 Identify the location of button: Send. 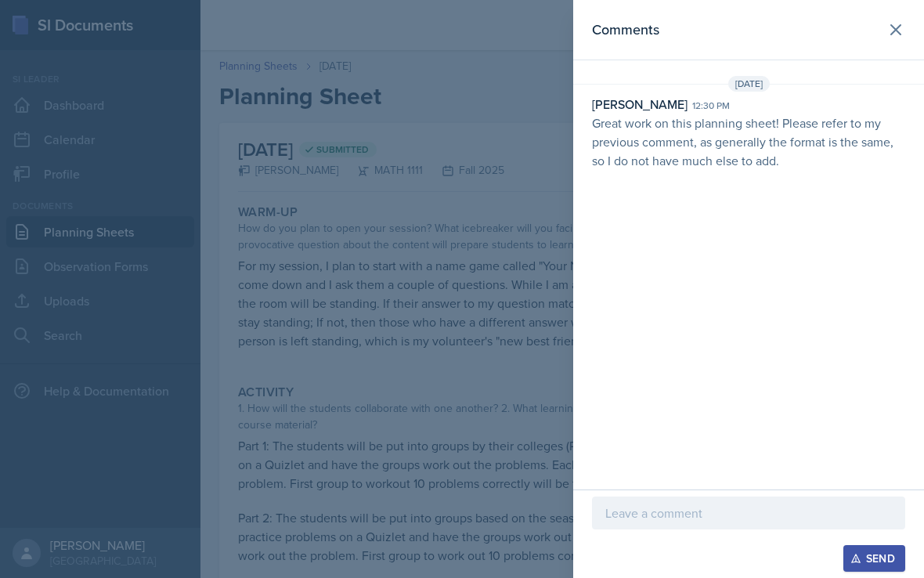
(874, 559).